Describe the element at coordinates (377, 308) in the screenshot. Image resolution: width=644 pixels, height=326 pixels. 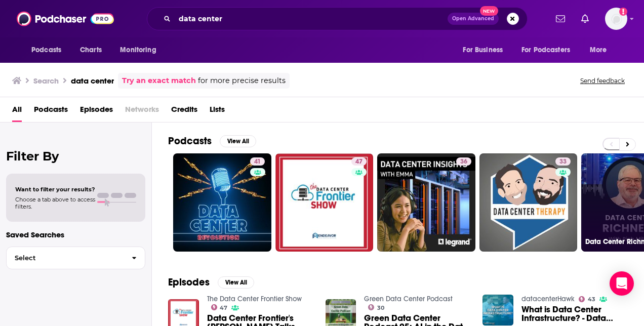
I see `a: 30` at that location.